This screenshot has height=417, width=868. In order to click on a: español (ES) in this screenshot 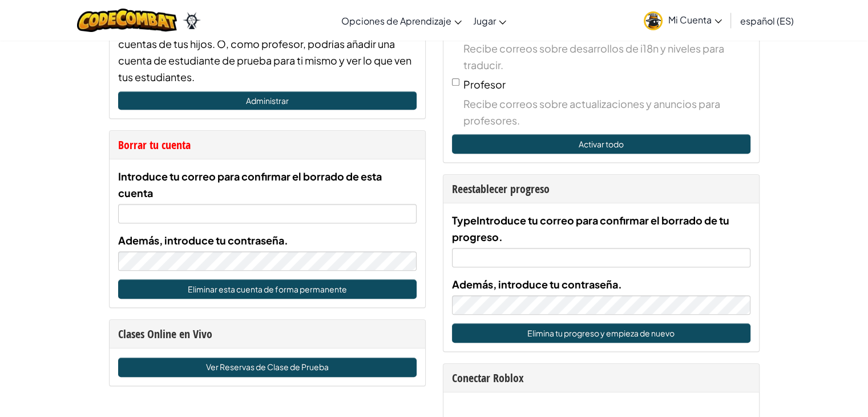, I will do `click(767, 20)`.